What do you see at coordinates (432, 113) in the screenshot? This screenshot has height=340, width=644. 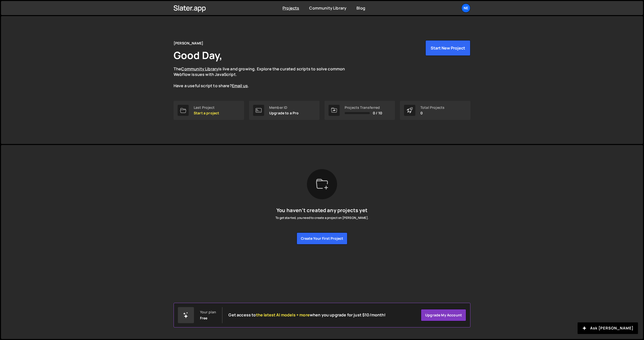 I see `p: 0` at bounding box center [432, 113].